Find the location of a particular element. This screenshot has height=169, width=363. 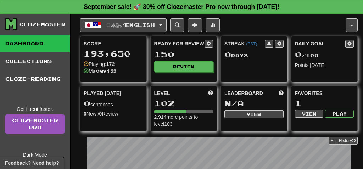

button: Full History is located at coordinates (343, 141).